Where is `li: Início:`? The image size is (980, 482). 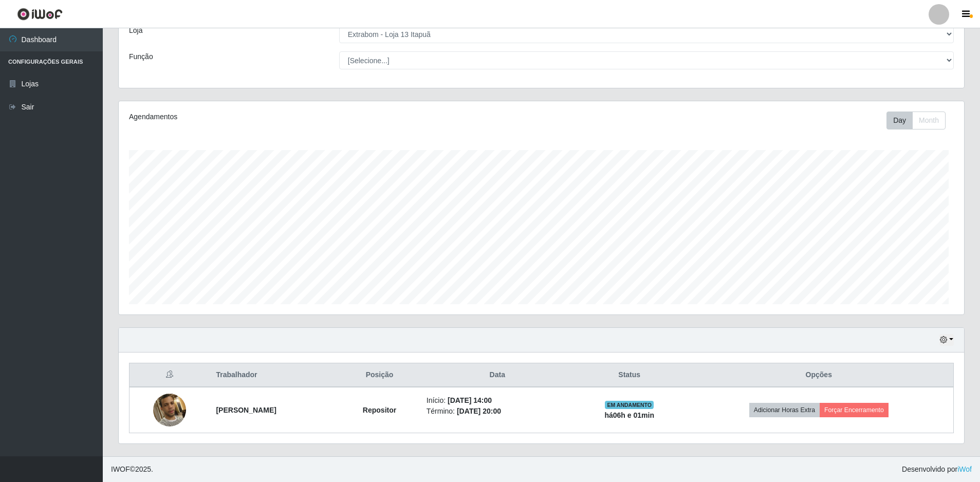 li: Início: is located at coordinates (498, 400).